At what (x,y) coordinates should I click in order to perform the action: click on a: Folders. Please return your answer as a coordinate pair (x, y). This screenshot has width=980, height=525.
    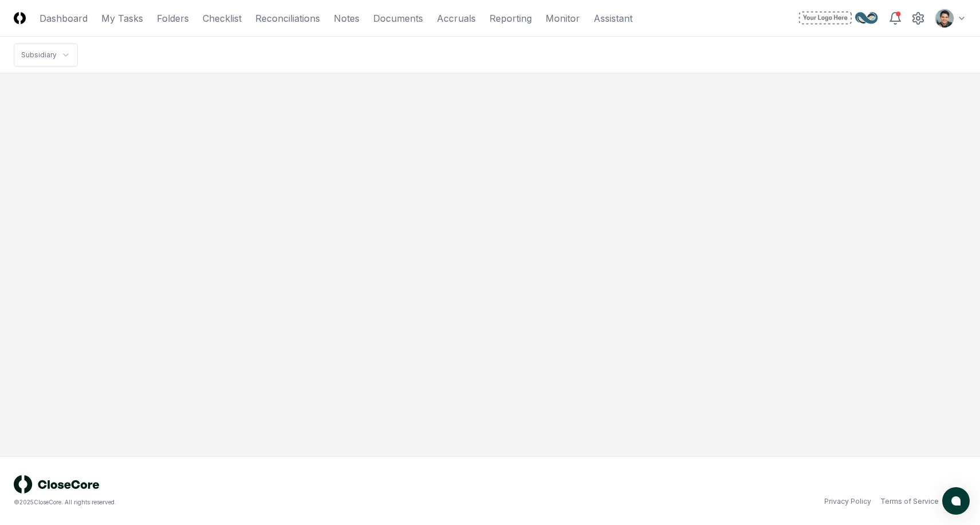
    Looking at the image, I should click on (173, 19).